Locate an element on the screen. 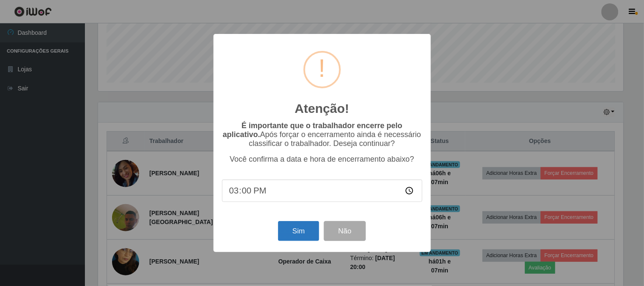 This screenshot has height=286, width=644. h2: Atenção! is located at coordinates (322, 108).